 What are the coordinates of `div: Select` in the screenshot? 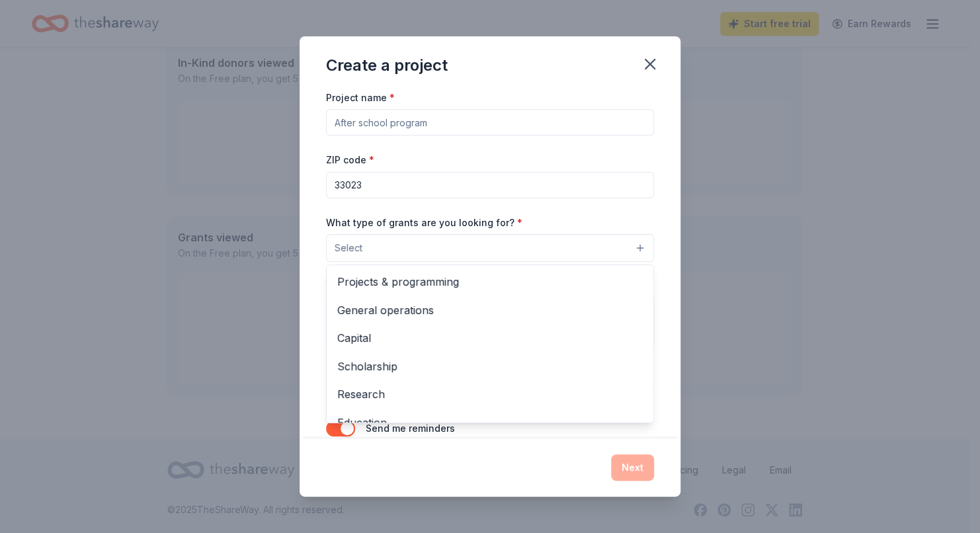 It's located at (490, 344).